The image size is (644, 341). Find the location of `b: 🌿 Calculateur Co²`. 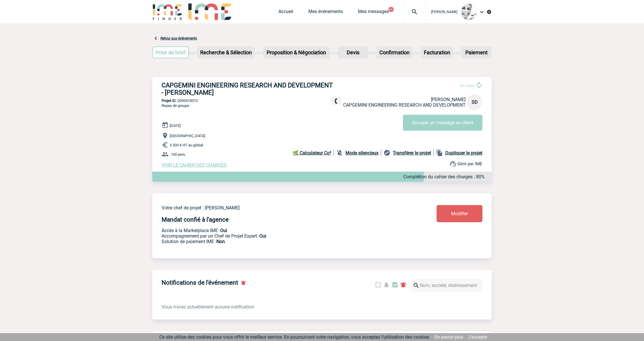

b: 🌿 Calculateur Co² is located at coordinates (312, 153).